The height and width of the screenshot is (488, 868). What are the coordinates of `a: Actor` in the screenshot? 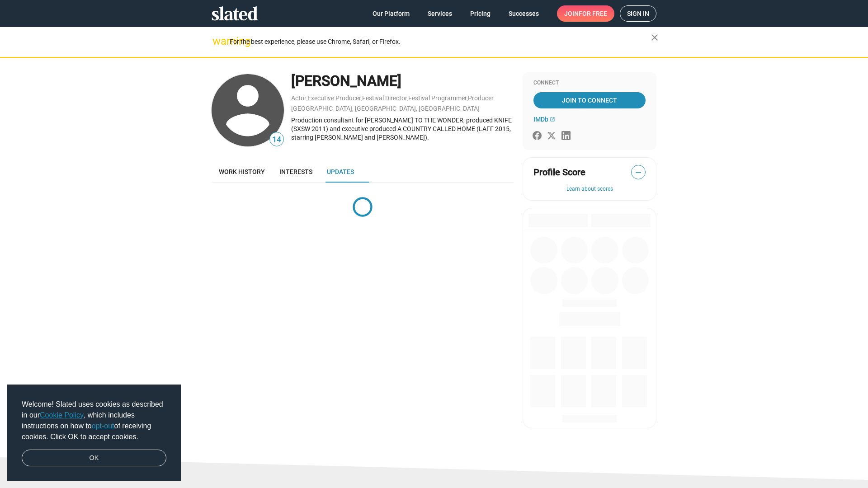 It's located at (299, 98).